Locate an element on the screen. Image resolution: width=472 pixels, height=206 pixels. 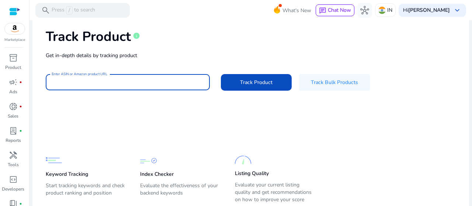
p: Keyword Tracking is located at coordinates (67, 175).